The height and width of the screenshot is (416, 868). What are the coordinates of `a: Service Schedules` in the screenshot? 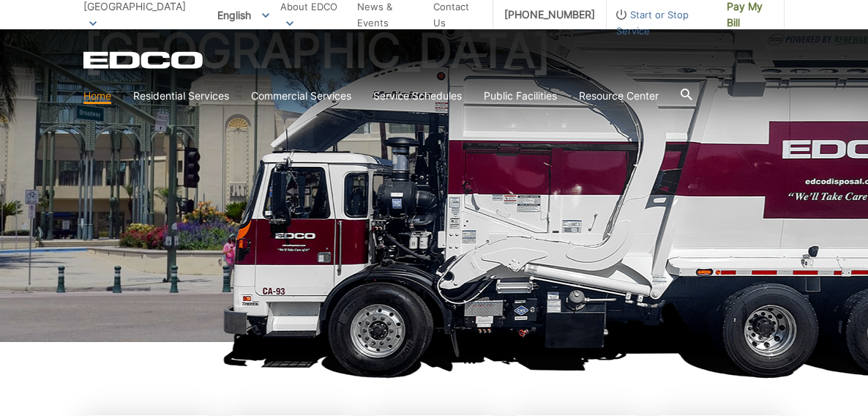 It's located at (417, 96).